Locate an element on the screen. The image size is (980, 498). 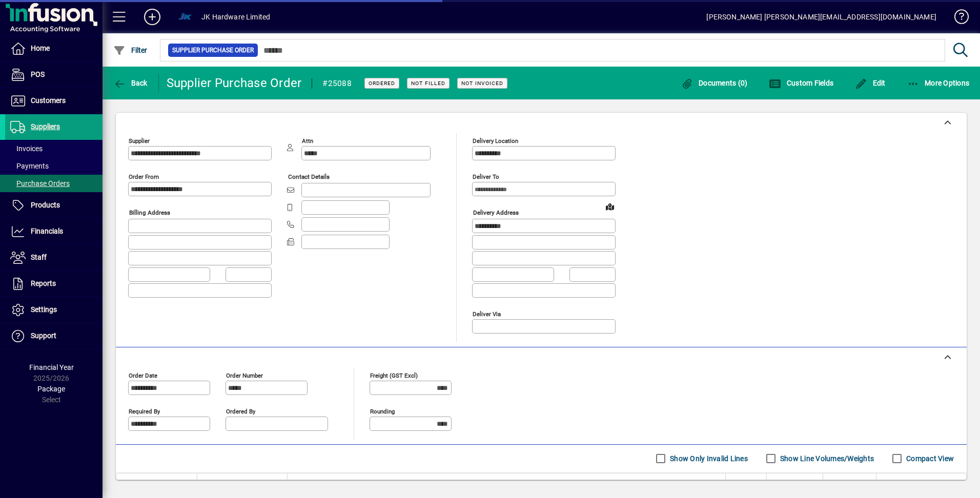
span: Ordered is located at coordinates (382, 83).